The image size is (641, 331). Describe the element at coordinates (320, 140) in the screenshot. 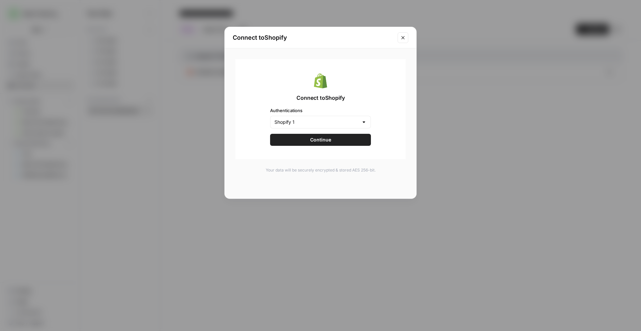

I see `button: Continue` at that location.